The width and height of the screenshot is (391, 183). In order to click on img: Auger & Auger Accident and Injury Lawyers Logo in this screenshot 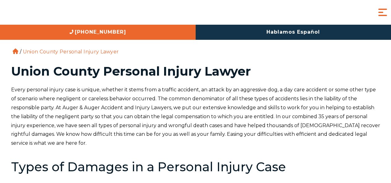, I will do `click(42, 12)`.